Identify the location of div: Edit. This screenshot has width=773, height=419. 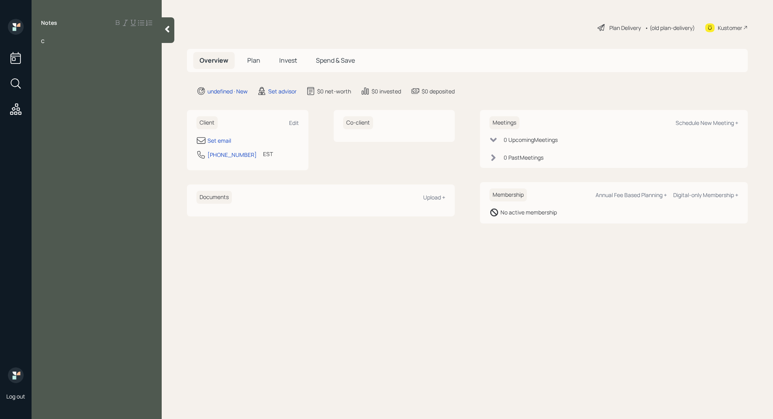
(294, 123).